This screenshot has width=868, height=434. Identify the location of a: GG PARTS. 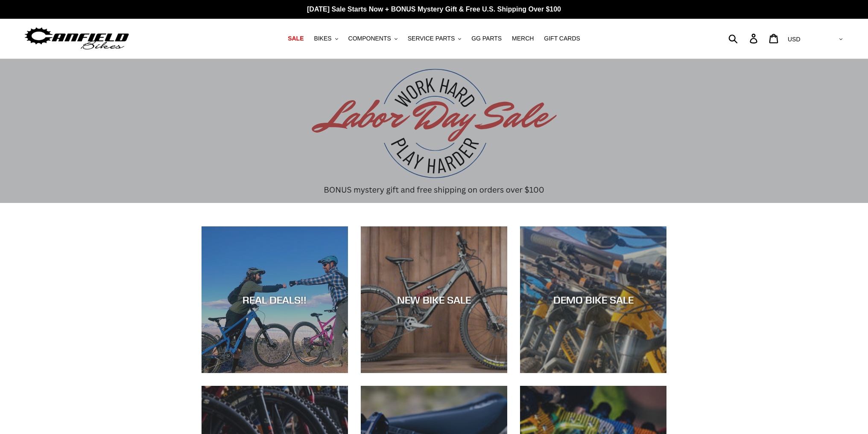
(486, 38).